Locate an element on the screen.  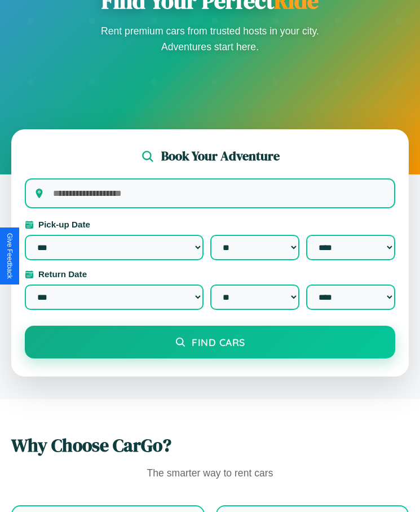
label: Pick-up Date is located at coordinates (210, 224).